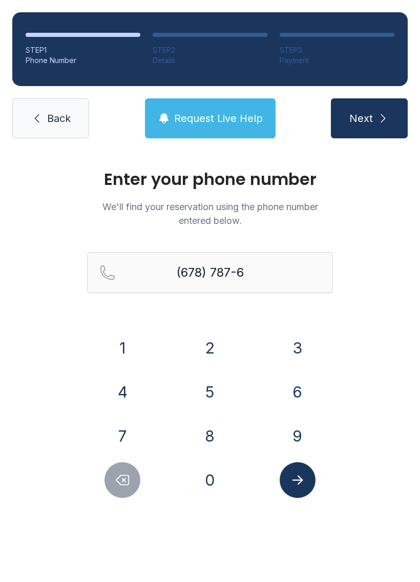 This screenshot has width=420, height=582. What do you see at coordinates (210, 60) in the screenshot?
I see `div: Details` at bounding box center [210, 60].